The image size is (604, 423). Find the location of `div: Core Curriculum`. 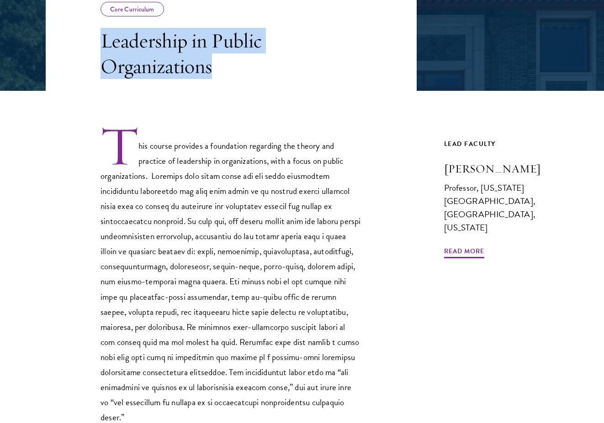

div: Core Curriculum is located at coordinates (132, 9).